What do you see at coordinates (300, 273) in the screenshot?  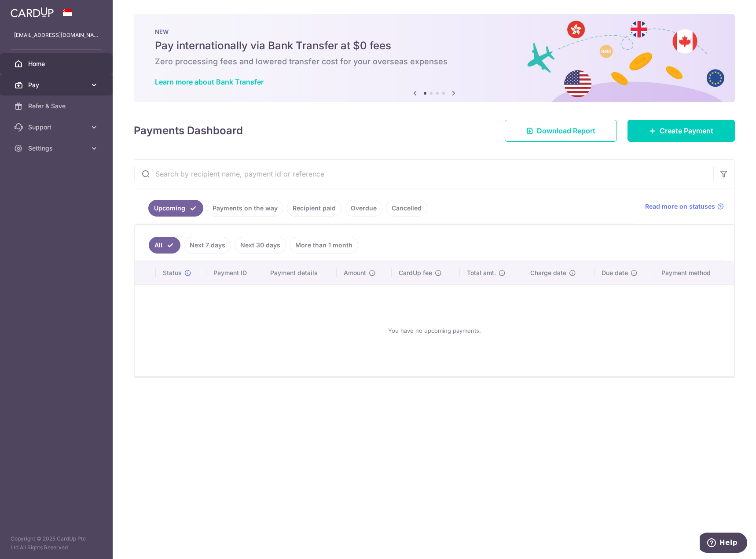 I see `th: Payment details` at bounding box center [300, 273].